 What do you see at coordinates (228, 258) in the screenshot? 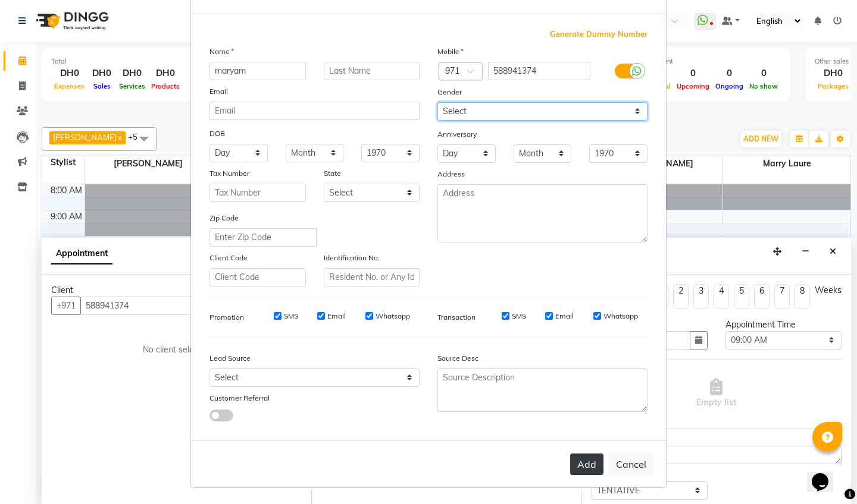
I see `label: Client Code` at bounding box center [228, 258].